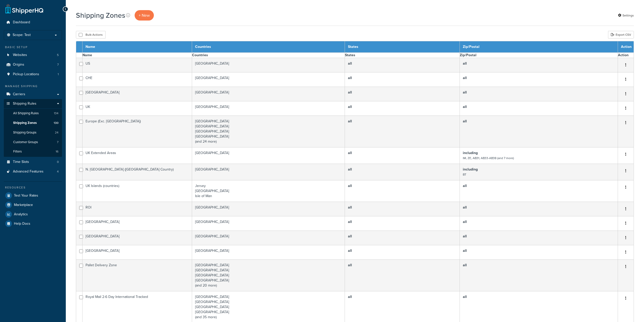  I want to click on a: Customer Groups 7, so click(33, 142).